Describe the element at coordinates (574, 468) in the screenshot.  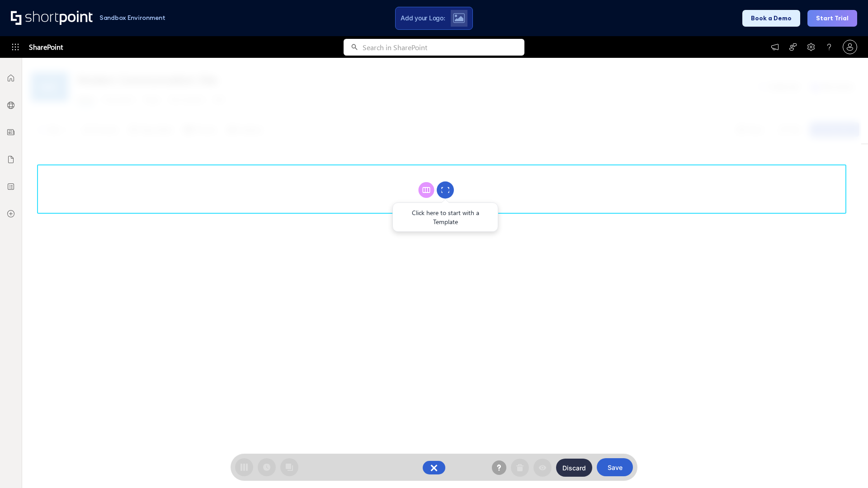
I see `button: Discard` at that location.